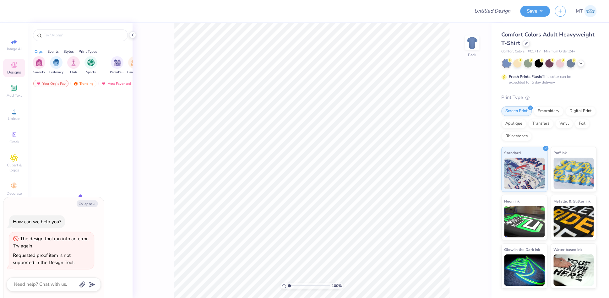  I want to click on span: Image AI, so click(14, 49).